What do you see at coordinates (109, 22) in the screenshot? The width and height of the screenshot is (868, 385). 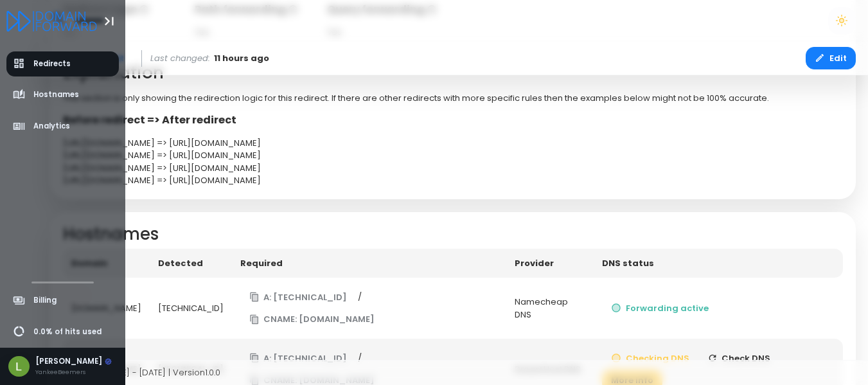 I see `button: Toggle Aside` at bounding box center [109, 22].